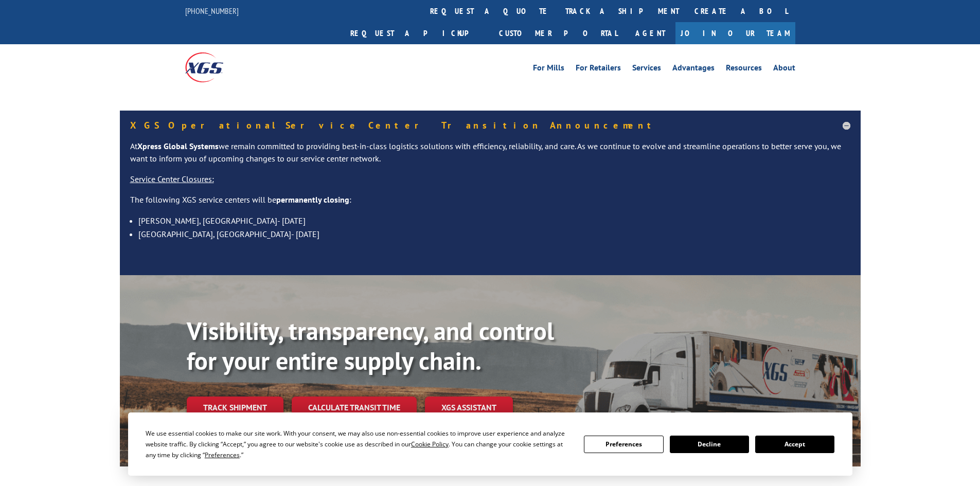  Describe the element at coordinates (469, 407) in the screenshot. I see `a: XGS ASSISTANT` at that location.